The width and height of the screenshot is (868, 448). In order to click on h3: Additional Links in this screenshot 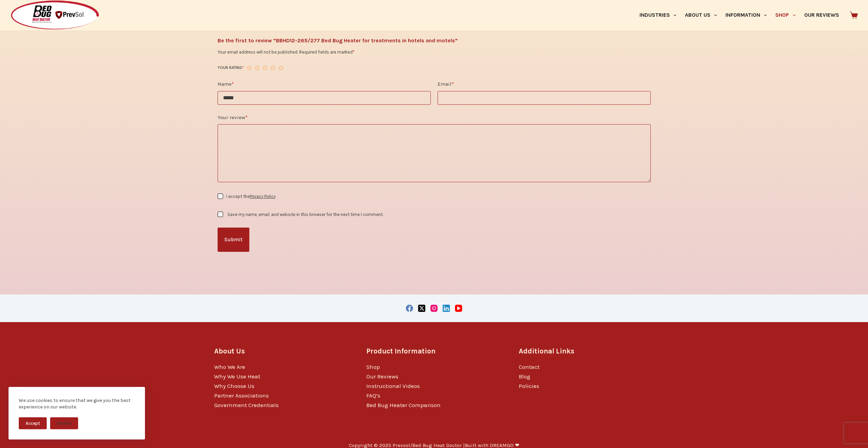, I will do `click(587, 351)`.